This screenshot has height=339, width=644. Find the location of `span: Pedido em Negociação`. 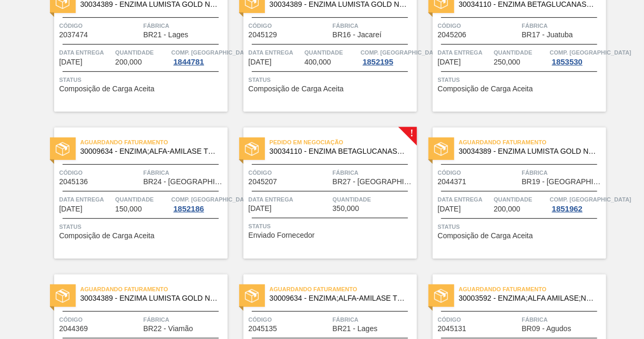

span: Pedido em Negociação is located at coordinates (343, 142).